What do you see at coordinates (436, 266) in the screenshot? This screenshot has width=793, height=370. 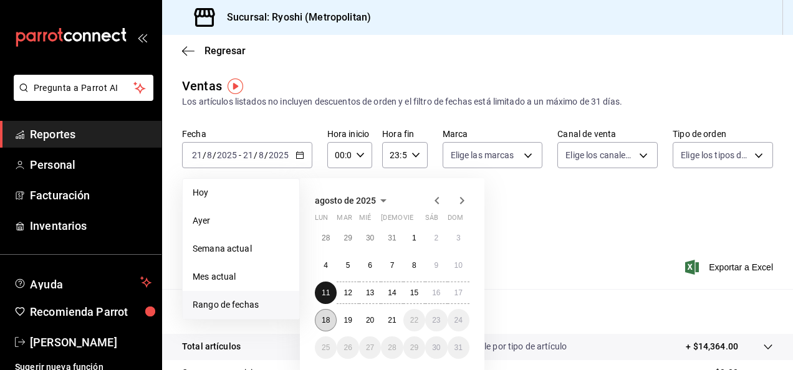 I see `abbr: 9 de agosto de 2025` at bounding box center [436, 266].